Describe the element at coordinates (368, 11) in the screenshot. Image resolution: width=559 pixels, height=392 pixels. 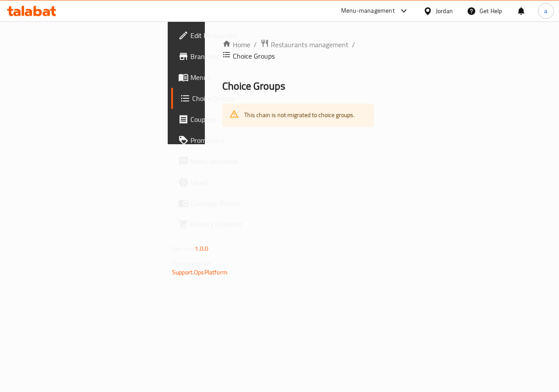
I see `div: Menu-management` at that location.